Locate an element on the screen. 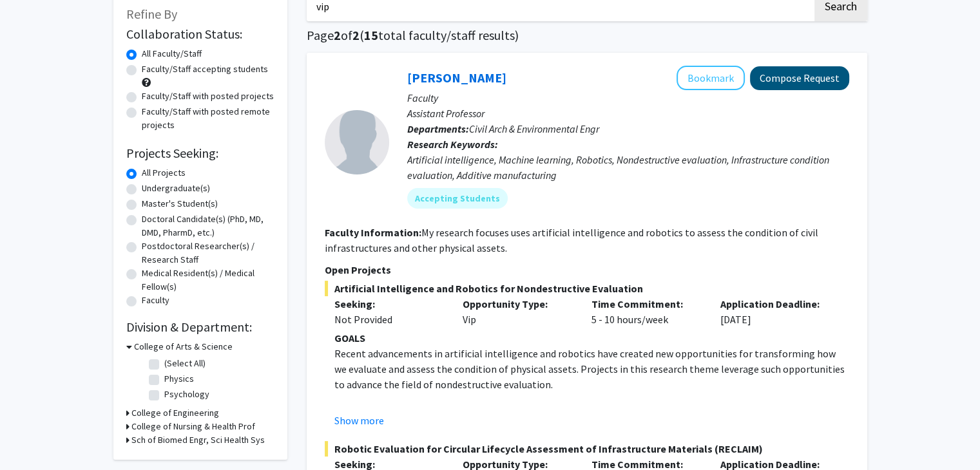  span: Robotic Evaluation for Circular Lifecycle Assessment of Infrastructure Materials (RECLAIM) is located at coordinates (587, 449).